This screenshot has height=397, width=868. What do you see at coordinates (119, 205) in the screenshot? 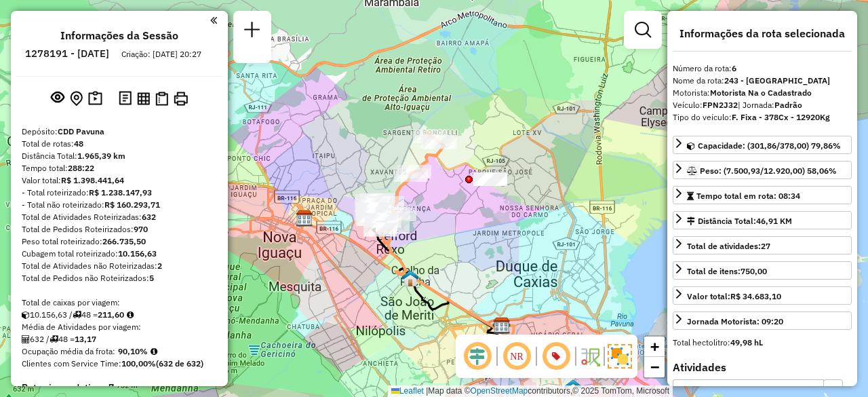
I see `div: - Total não roteirizado:` at bounding box center [119, 205].